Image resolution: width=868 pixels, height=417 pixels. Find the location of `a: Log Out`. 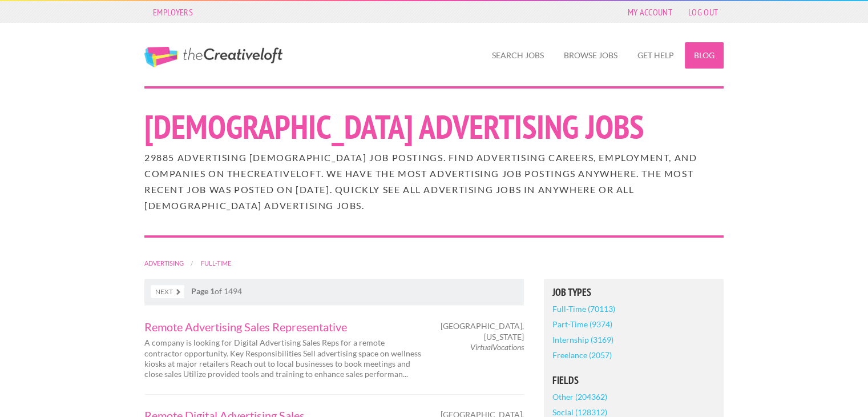

a: Log Out is located at coordinates (703, 12).